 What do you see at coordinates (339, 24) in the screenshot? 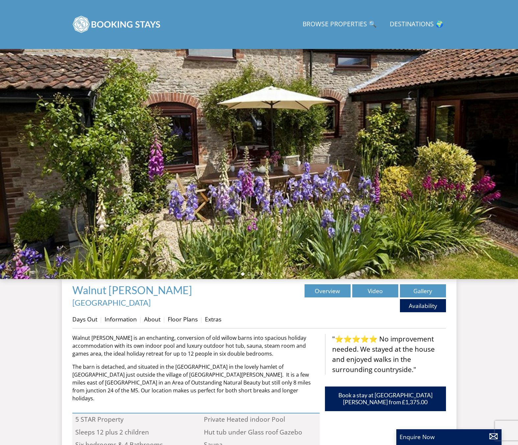
I see `a: Browse Properties 🔍` at bounding box center [339, 24].